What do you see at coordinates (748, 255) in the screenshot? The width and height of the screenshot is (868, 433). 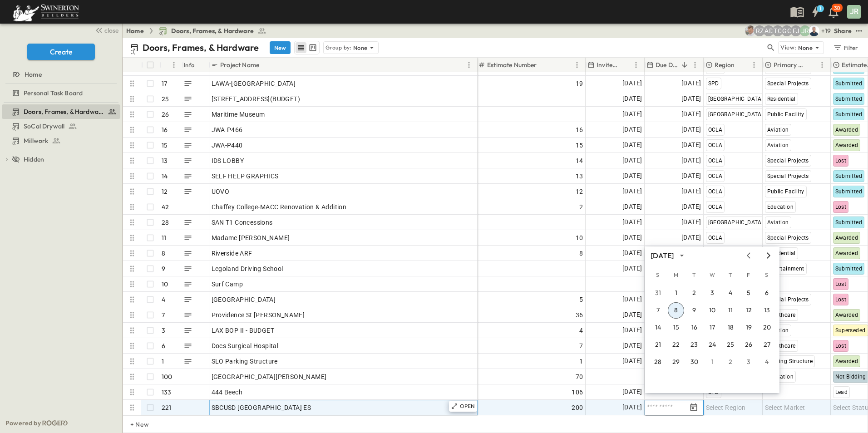 I see `button: Previous month` at bounding box center [748, 255].